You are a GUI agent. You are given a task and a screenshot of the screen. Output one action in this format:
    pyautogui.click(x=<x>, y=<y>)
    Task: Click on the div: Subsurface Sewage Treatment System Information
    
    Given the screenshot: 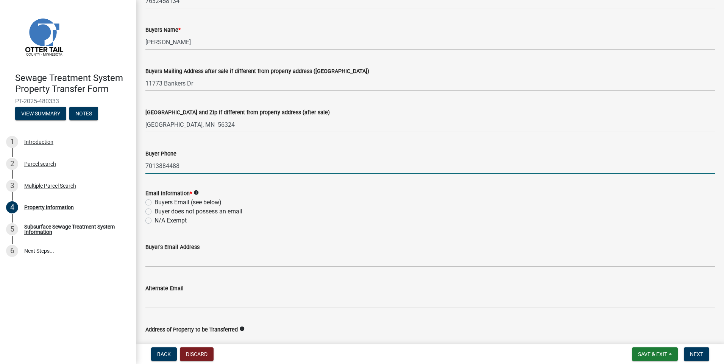 What is the action you would take?
    pyautogui.click(x=74, y=229)
    